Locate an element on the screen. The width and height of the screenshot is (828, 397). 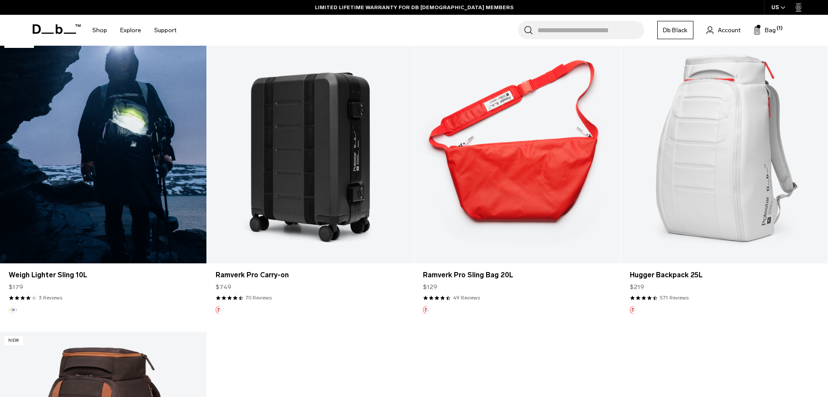
a: Support is located at coordinates (165, 30).